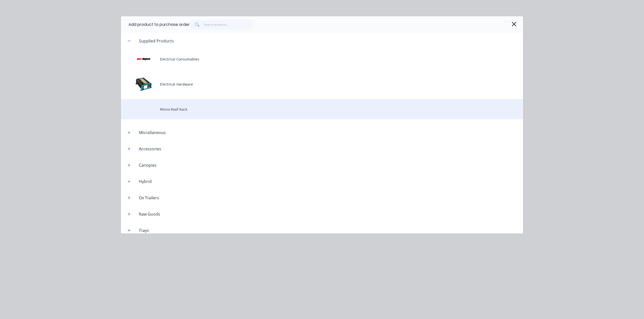  Describe the element at coordinates (144, 230) in the screenshot. I see `div: Trays` at that location.